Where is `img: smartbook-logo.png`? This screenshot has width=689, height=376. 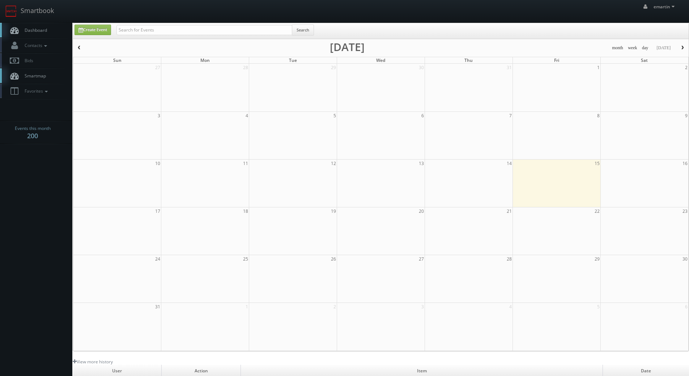 img: smartbook-logo.png is located at coordinates (11, 11).